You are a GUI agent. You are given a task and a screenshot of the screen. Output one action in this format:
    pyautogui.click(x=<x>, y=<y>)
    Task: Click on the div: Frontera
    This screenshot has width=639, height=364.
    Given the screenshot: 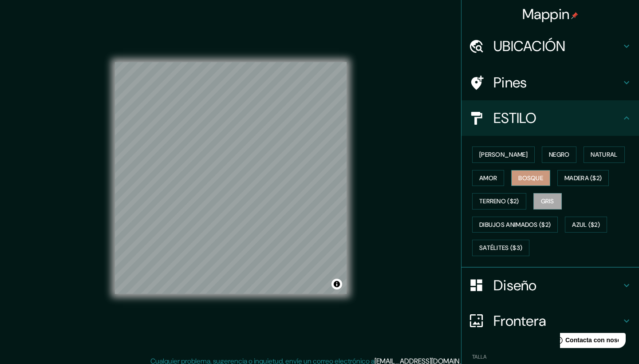 What is the action you would take?
    pyautogui.click(x=550, y=321)
    